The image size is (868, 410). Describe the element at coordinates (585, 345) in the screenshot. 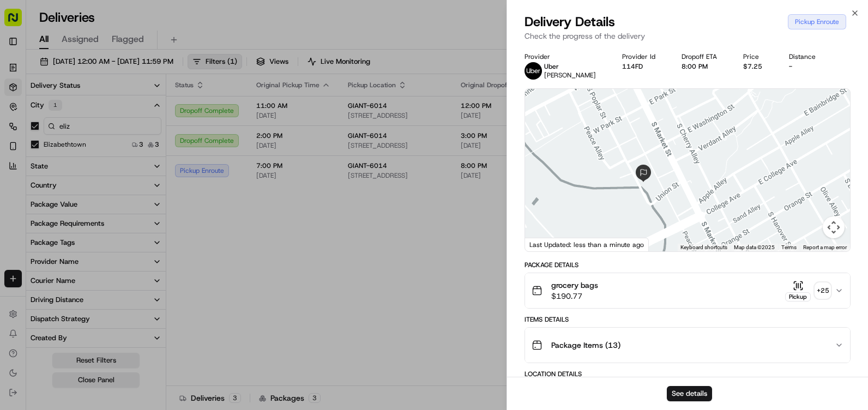

I see `span: Package Items ( 13 )` at that location.